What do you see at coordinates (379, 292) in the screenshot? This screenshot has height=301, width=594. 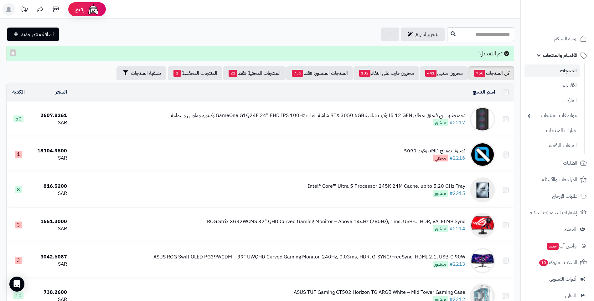 I see `div: ASUS TUF Gaming GT502 Horizon TG ARGB White – Mid Tower Gaming Case` at bounding box center [379, 292].